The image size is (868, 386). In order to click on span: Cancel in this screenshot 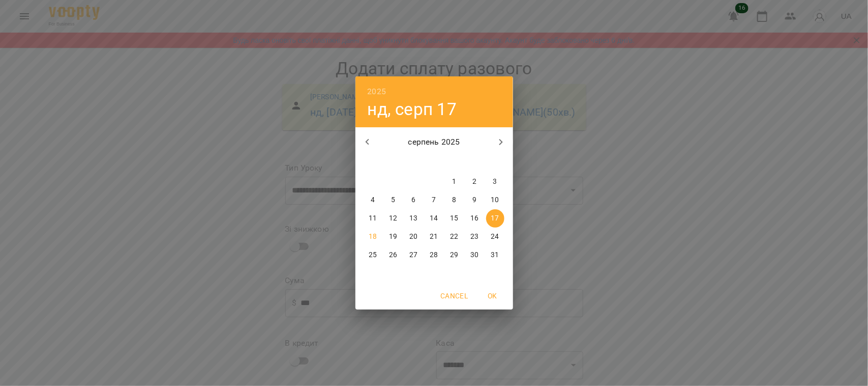, I will do `click(454, 296)`.